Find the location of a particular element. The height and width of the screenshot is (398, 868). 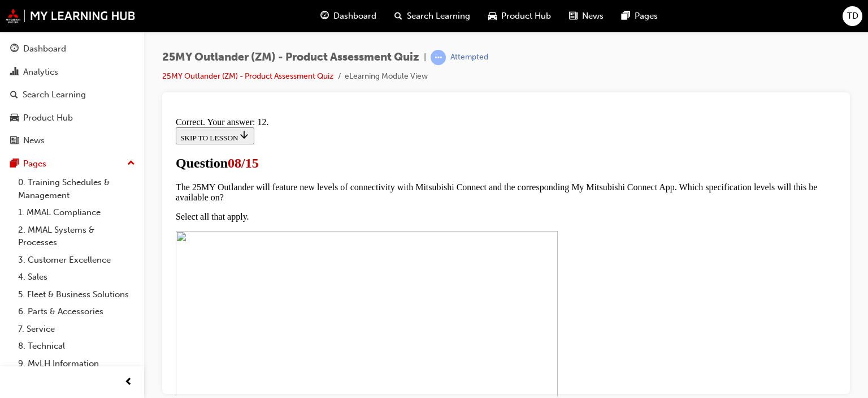

span: TD is located at coordinates (853, 16).